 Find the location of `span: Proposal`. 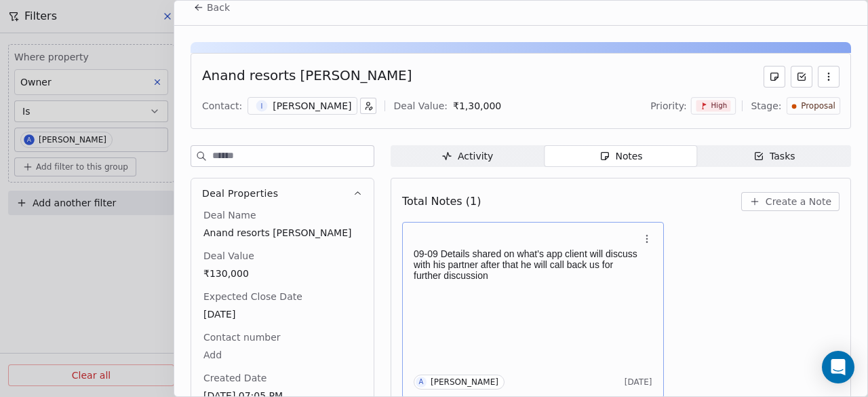

span: Proposal is located at coordinates (817, 106).